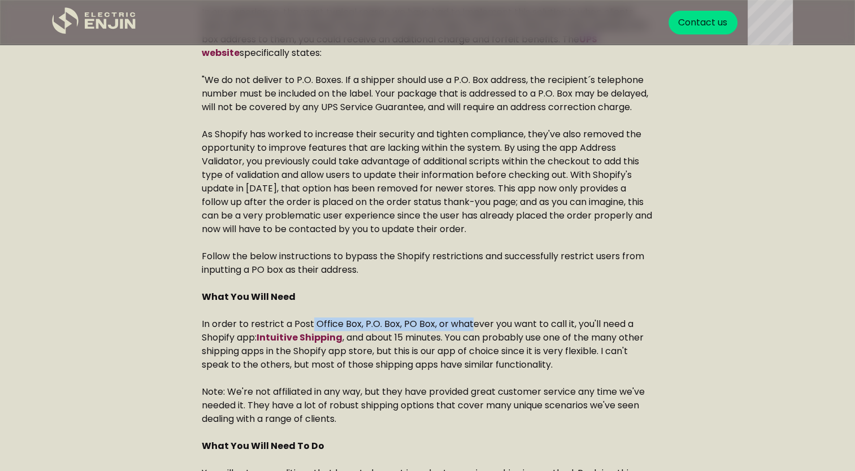 The height and width of the screenshot is (471, 855). I want to click on a: Contact us, so click(703, 23).